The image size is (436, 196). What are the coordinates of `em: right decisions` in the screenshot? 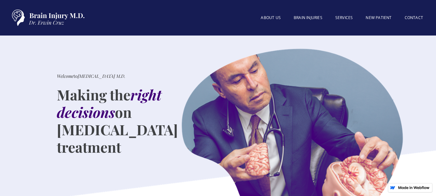 It's located at (109, 103).